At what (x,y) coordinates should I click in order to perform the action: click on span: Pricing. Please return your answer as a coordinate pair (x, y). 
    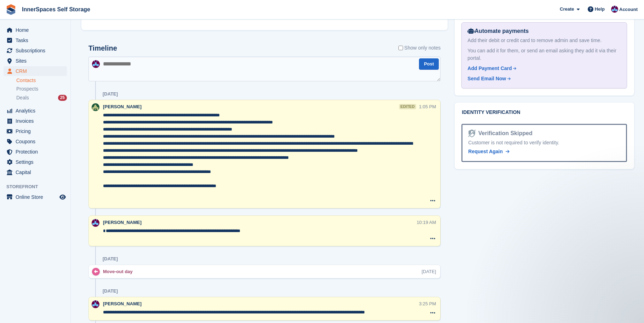
    Looking at the image, I should click on (37, 131).